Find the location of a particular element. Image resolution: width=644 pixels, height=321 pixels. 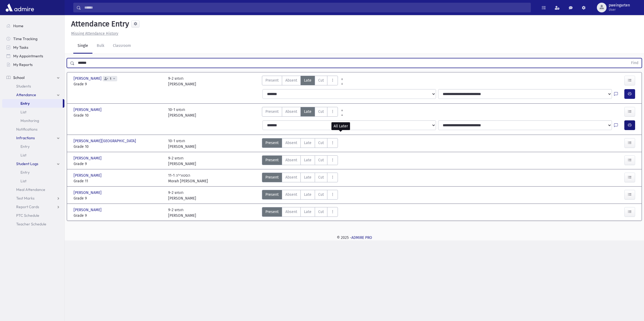

a: Missing Attendance History is located at coordinates (94, 33).